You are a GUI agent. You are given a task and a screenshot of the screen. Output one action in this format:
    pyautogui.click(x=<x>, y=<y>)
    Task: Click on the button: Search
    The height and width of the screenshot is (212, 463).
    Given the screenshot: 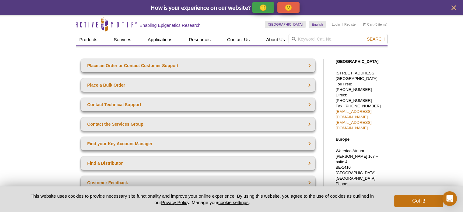 What is the action you would take?
    pyautogui.click(x=376, y=39)
    